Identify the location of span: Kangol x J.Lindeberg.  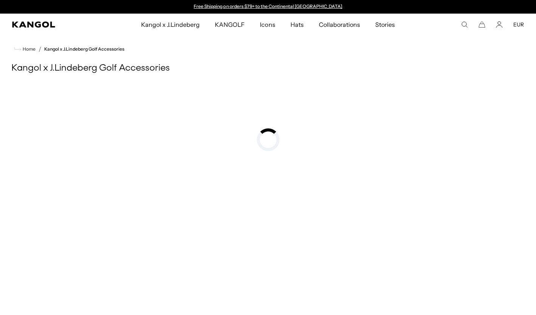
(170, 25).